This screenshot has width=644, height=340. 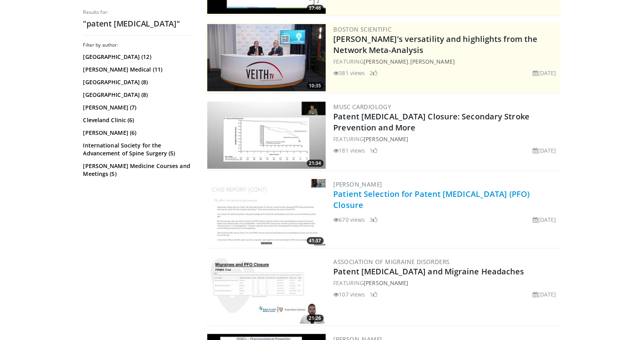 What do you see at coordinates (362, 107) in the screenshot?
I see `a: MUSC Cardiology` at bounding box center [362, 107].